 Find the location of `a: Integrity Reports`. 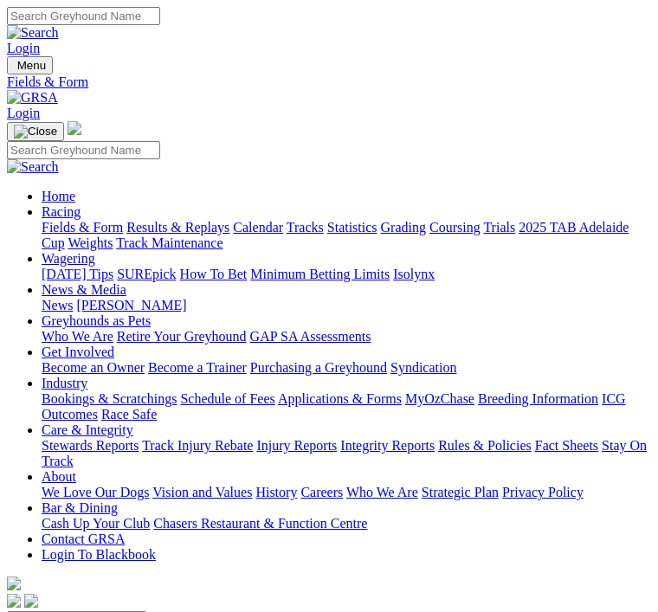

a: Integrity Reports is located at coordinates (387, 445).